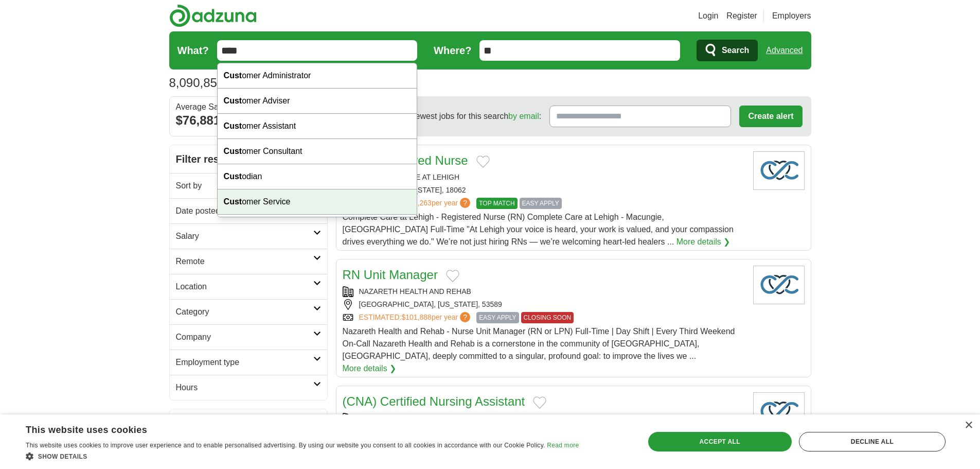 The image size is (980, 469). What do you see at coordinates (197, 82) in the screenshot?
I see `span: 8,090,859` at bounding box center [197, 82].